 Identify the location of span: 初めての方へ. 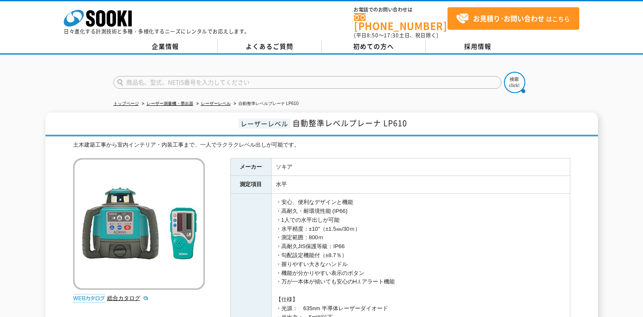
(374, 46).